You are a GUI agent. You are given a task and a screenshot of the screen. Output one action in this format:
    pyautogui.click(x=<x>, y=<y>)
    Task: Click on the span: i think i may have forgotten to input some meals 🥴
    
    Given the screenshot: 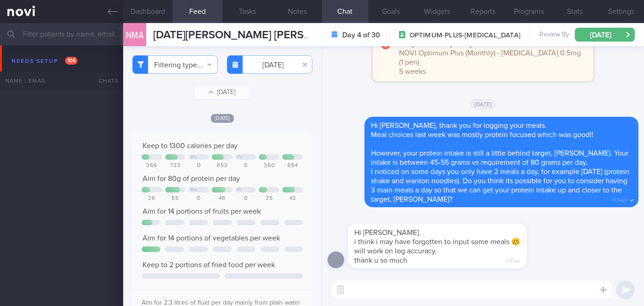 What is the action you would take?
    pyautogui.click(x=437, y=242)
    